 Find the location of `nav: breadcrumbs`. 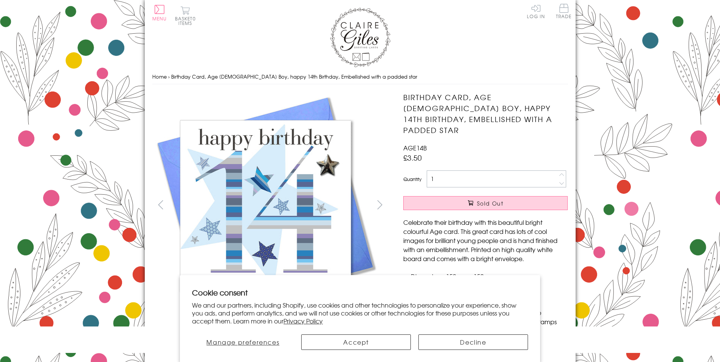

nav: breadcrumbs is located at coordinates (360, 77).